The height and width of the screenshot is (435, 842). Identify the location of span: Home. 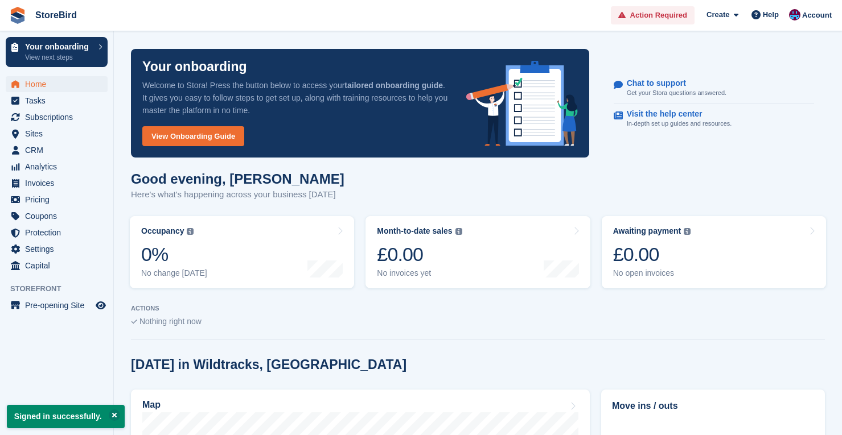
(59, 84).